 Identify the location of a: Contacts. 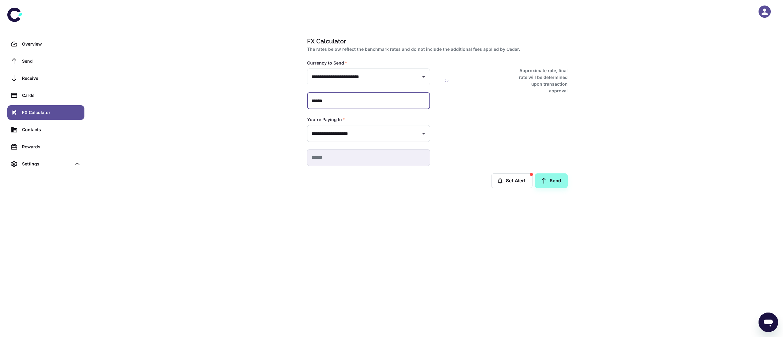
(46, 130).